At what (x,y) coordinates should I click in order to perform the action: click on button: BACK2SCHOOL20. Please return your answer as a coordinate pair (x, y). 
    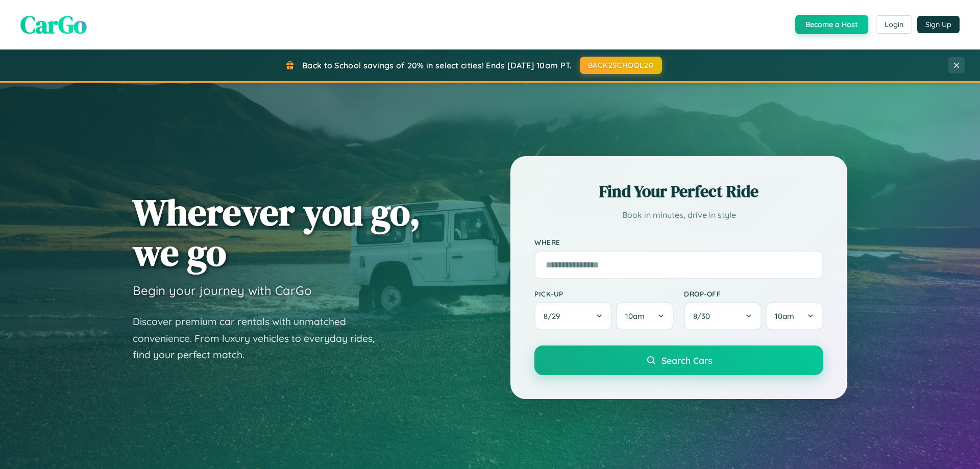
    Looking at the image, I should click on (621, 66).